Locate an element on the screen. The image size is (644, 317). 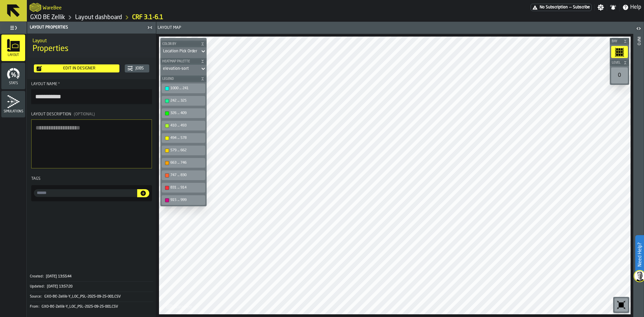
div: Edit in Designer is located at coordinates (79, 68).